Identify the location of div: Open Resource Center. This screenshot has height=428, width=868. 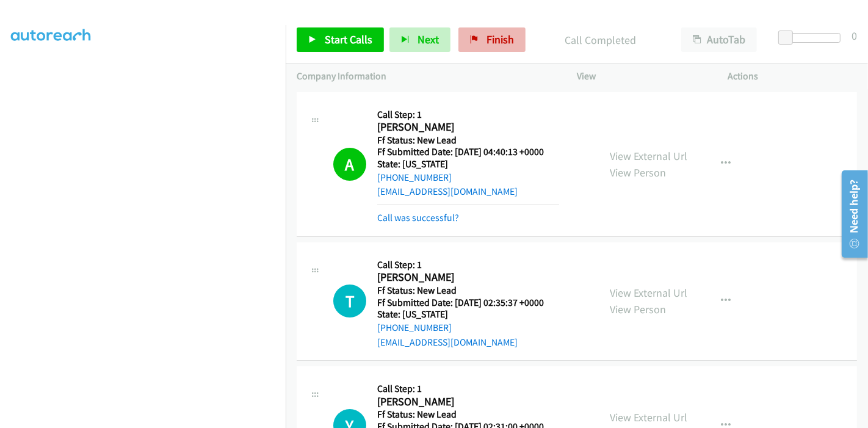
(21, 48).